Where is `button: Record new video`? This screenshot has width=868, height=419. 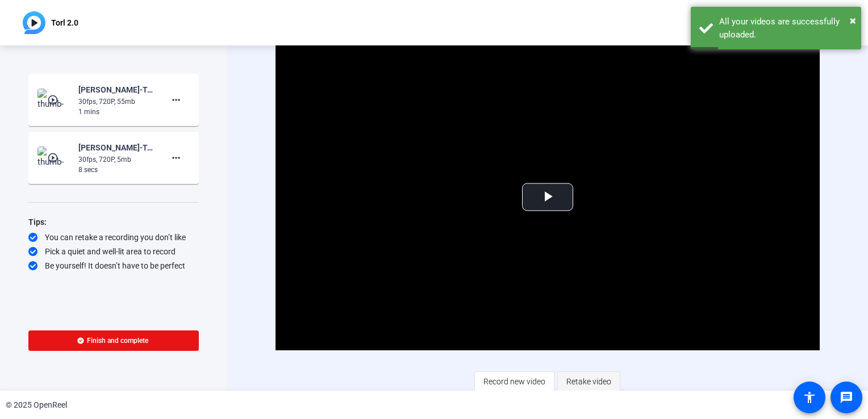 button: Record new video is located at coordinates (514, 382).